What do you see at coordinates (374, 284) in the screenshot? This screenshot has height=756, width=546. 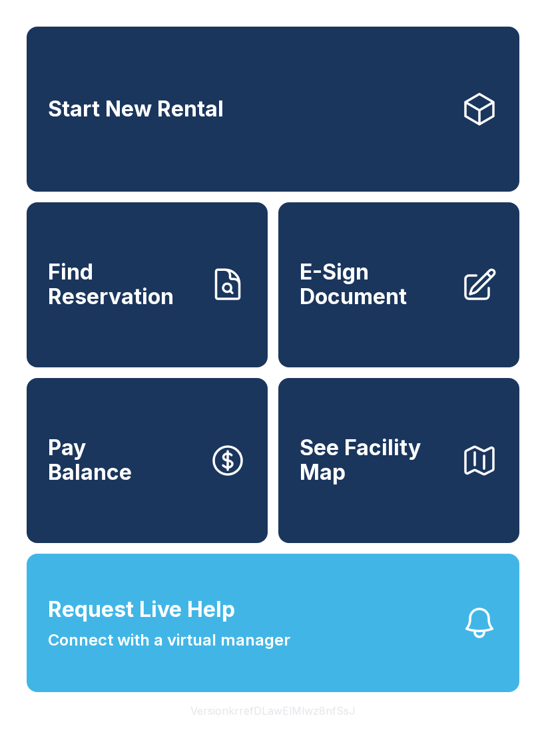 I see `span: E-Sign Document` at bounding box center [374, 284].